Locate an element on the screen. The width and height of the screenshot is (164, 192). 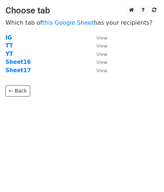
strong: YT is located at coordinates (9, 54).